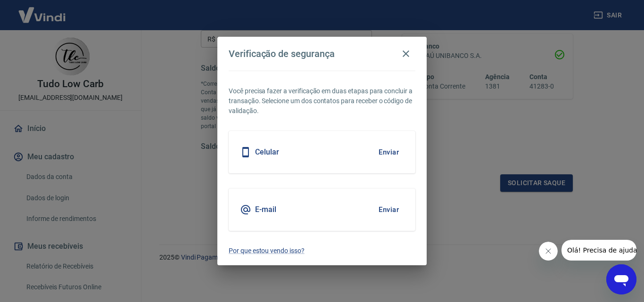  What do you see at coordinates (42, 11) in the screenshot?
I see `span: Olá! Precisa de ajuda?` at bounding box center [42, 11].